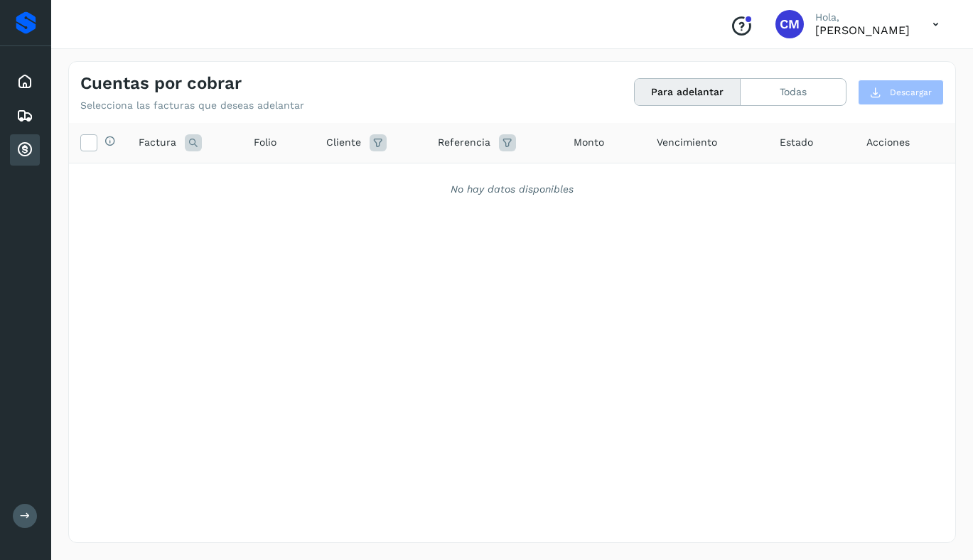  I want to click on button: Todas, so click(793, 91).